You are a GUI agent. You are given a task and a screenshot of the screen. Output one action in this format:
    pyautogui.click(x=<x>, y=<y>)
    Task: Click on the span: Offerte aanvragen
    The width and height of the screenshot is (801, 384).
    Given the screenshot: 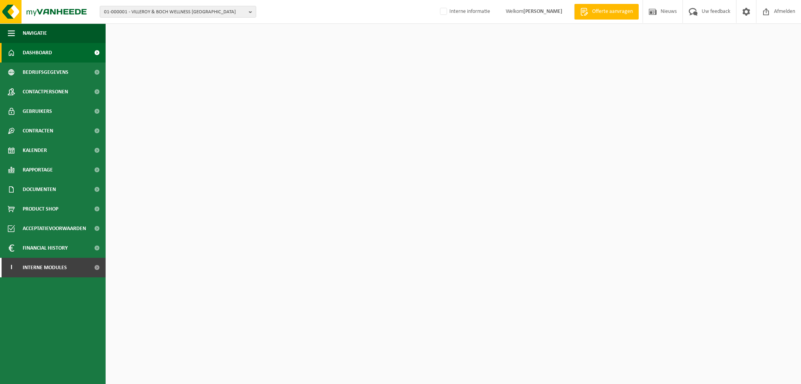 What is the action you would take?
    pyautogui.click(x=612, y=12)
    